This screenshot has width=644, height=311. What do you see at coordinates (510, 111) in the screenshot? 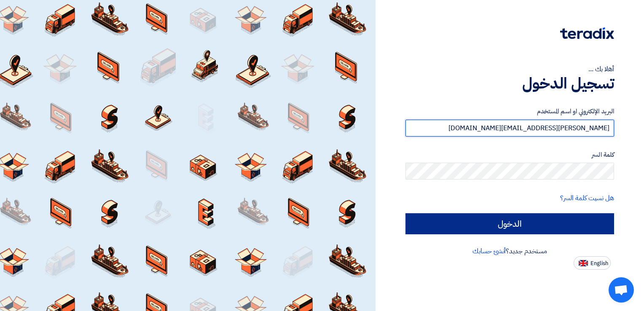
I see `label: البريد الإلكتروني او اسم المستخدم` at bounding box center [510, 111].